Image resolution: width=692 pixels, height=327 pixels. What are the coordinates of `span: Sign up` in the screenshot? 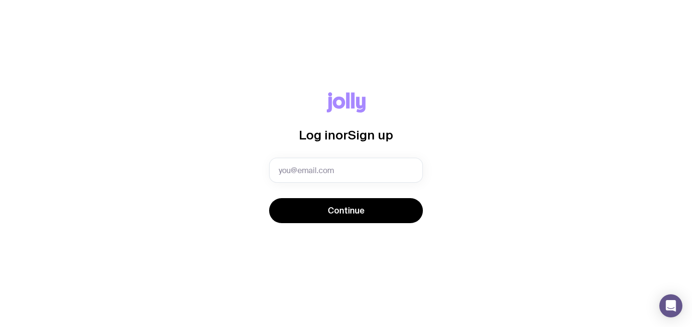 It's located at (371, 135).